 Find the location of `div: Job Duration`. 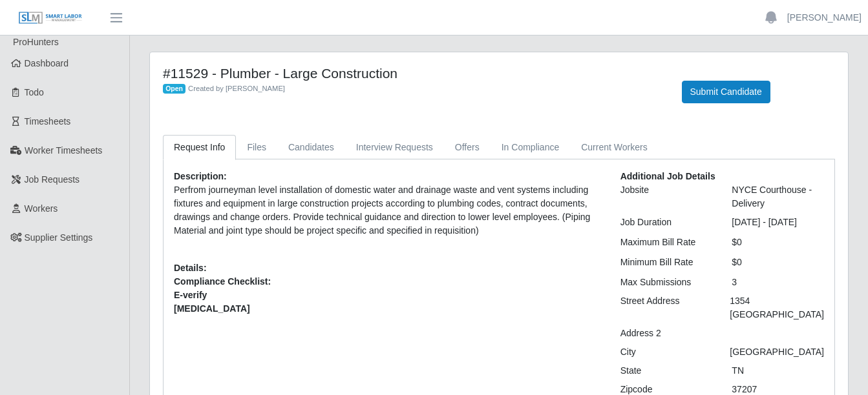

div: Job Duration is located at coordinates (666, 222).